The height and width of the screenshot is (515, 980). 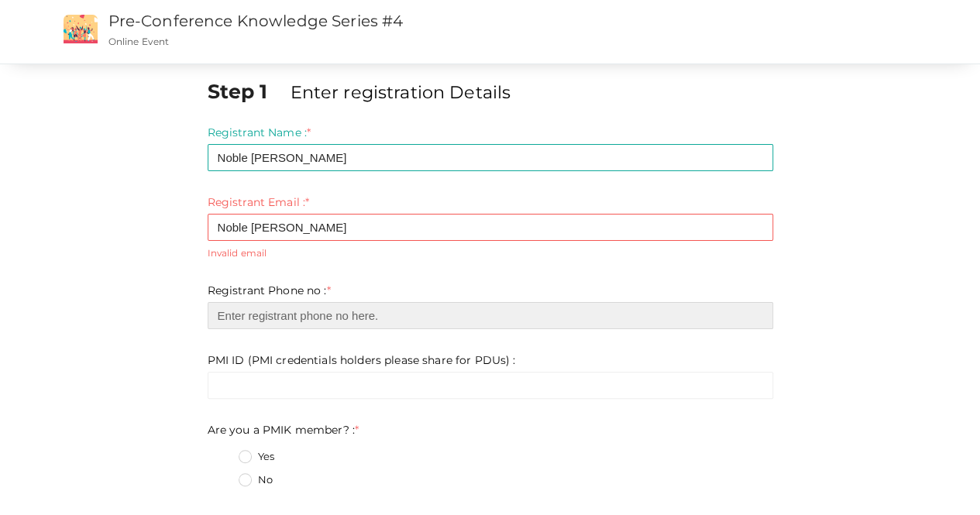 I want to click on input: Enter registrant email here., so click(x=491, y=227).